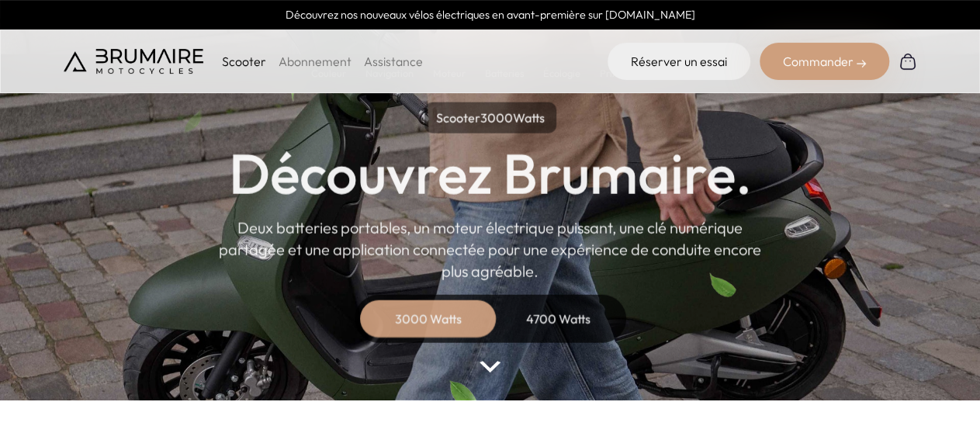 This screenshot has height=440, width=980. I want to click on div: Commander, so click(824, 62).